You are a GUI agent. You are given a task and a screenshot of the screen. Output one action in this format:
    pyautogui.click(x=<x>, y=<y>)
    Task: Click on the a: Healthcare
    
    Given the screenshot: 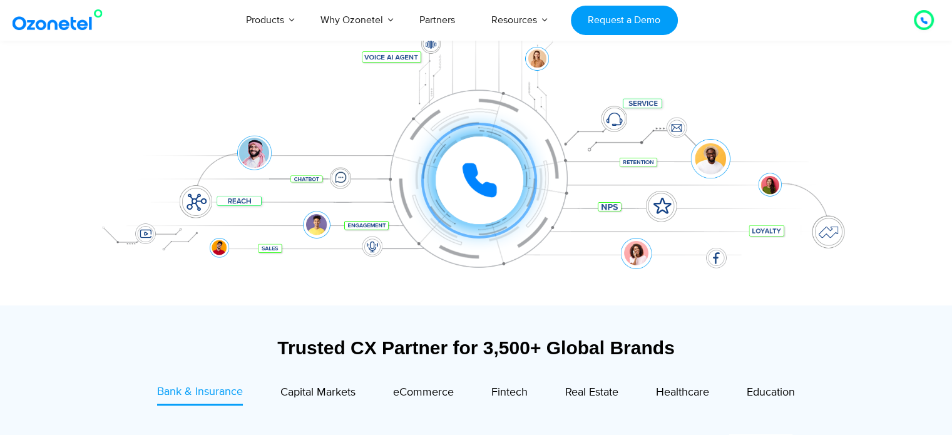 What is the action you would take?
    pyautogui.click(x=683, y=394)
    